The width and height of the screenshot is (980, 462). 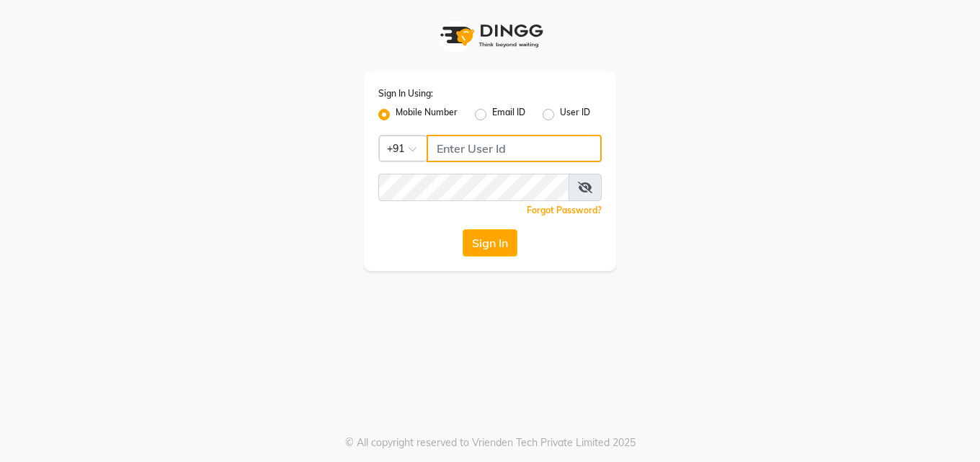 I want to click on a: Forgot Password?, so click(x=565, y=210).